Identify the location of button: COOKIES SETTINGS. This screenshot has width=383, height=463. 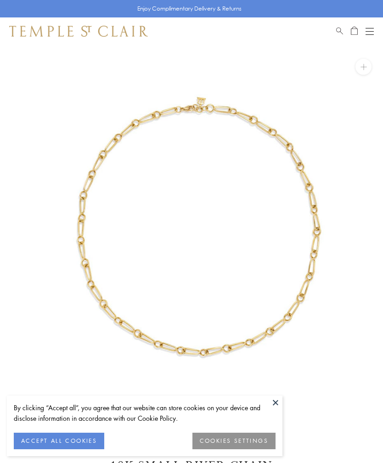
(234, 441).